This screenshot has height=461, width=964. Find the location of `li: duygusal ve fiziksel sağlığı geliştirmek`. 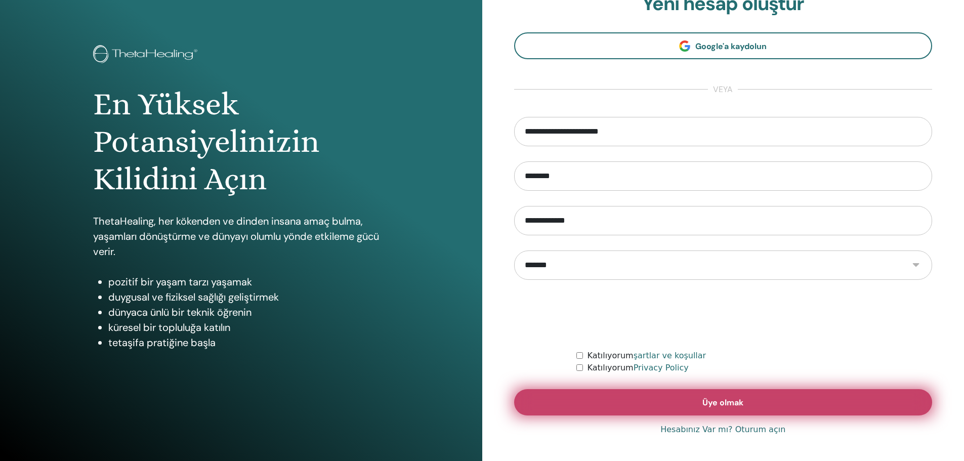

li: duygusal ve fiziksel sağlığı geliştirmek is located at coordinates (248, 297).